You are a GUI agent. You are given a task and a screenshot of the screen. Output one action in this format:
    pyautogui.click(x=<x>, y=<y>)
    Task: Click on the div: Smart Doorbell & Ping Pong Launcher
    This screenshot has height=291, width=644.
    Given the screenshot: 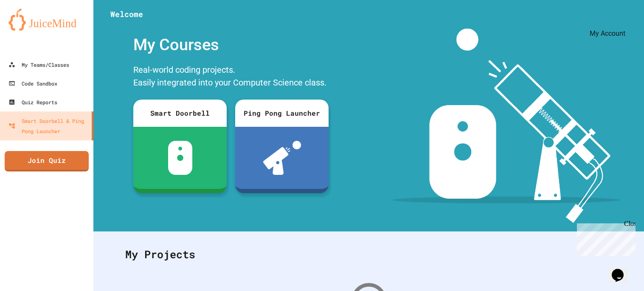 What is the action you would take?
    pyautogui.click(x=49, y=126)
    